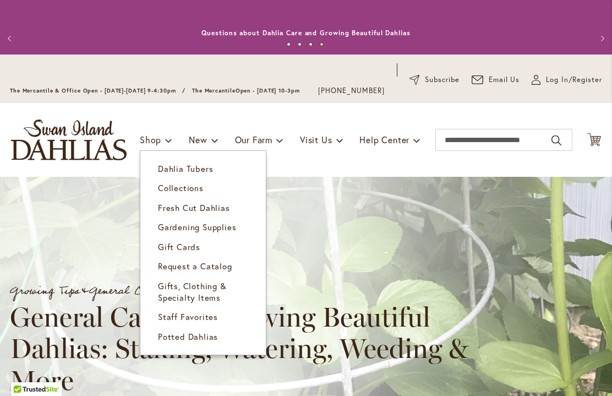 This screenshot has width=612, height=396. Describe the element at coordinates (434, 80) in the screenshot. I see `a: Subscribe` at that location.